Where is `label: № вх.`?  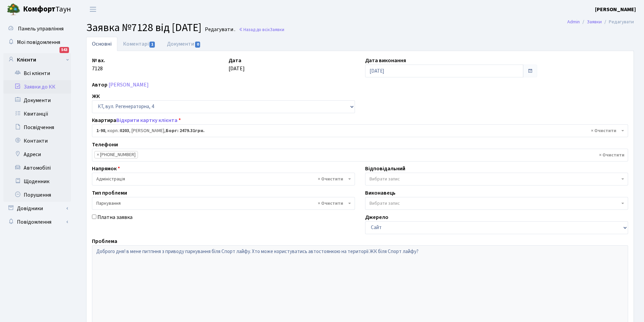 label: № вх. is located at coordinates (98, 61).